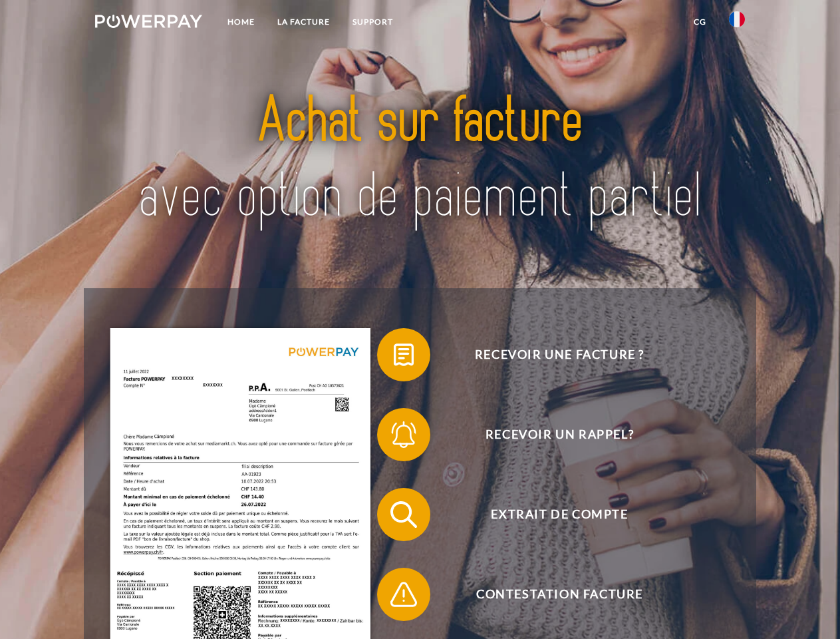 This screenshot has width=840, height=639. I want to click on a: Home, so click(241, 22).